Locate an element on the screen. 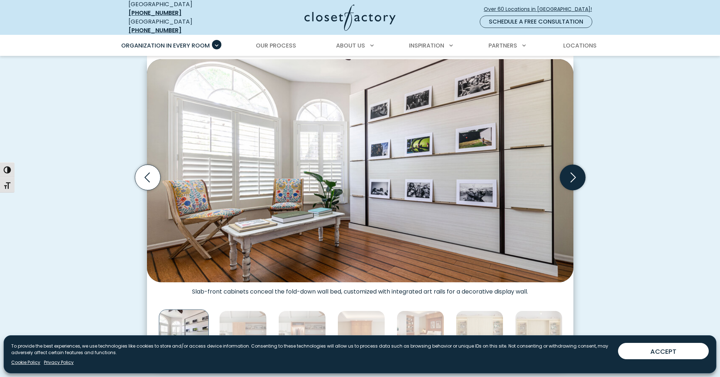 This screenshot has width=720, height=377. nav: Primary Menu is located at coordinates (360, 46).